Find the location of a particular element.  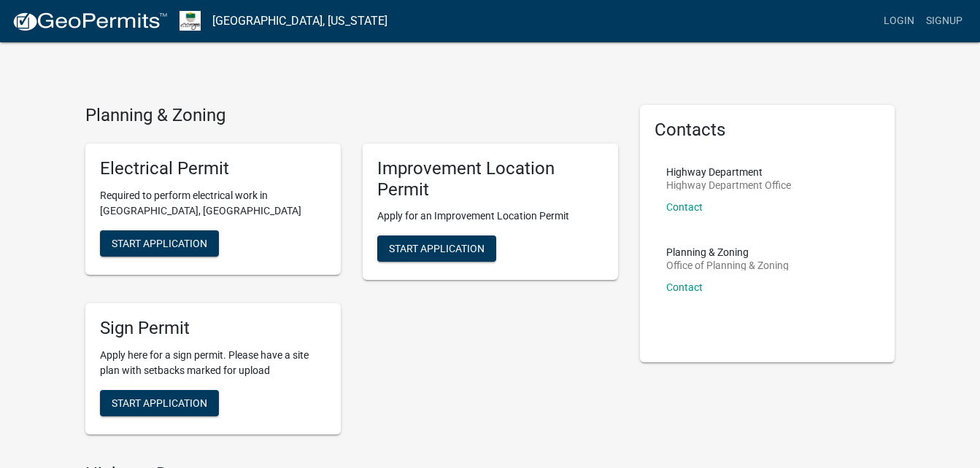

p: Apply here for a sign permit. Please have a site plan with setbacks marked for upload is located at coordinates (213, 363).